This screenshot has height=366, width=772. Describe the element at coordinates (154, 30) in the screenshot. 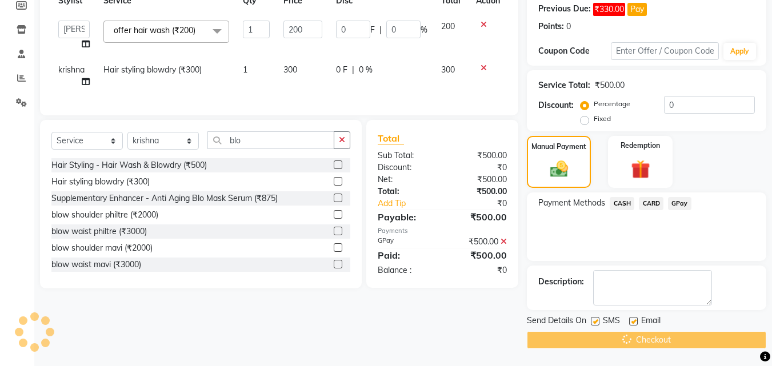

I see `span: offer hair wash (₹200)` at that location.